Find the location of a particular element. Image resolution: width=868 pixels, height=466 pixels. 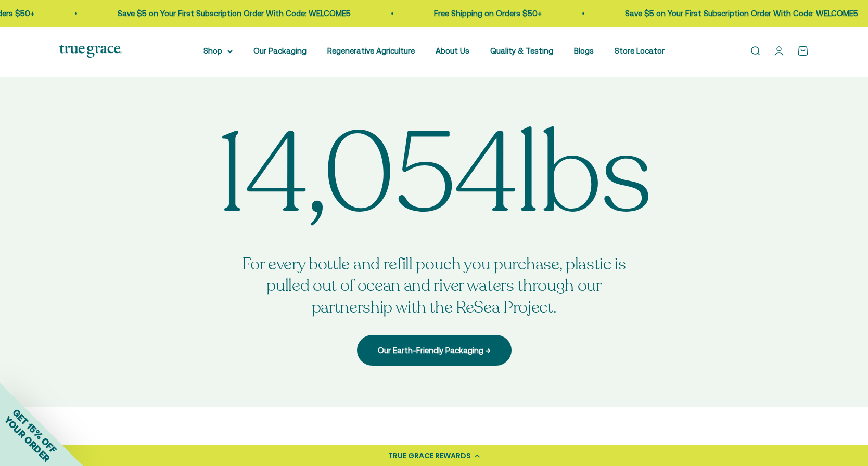

a: Store Locator is located at coordinates (640, 50).